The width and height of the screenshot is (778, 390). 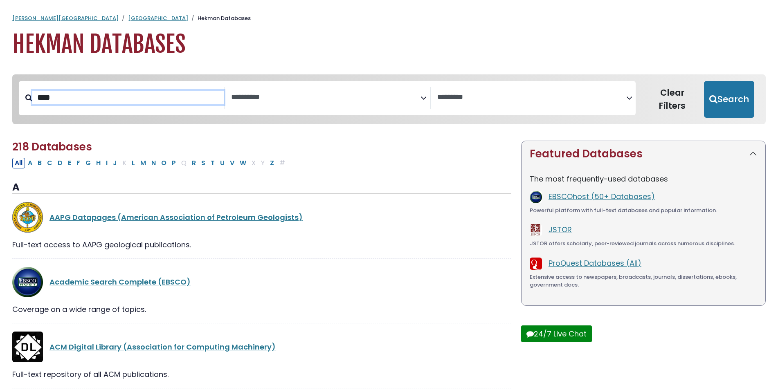 What do you see at coordinates (602, 196) in the screenshot?
I see `a: EBSCOhost (50+ Databases)` at bounding box center [602, 196].